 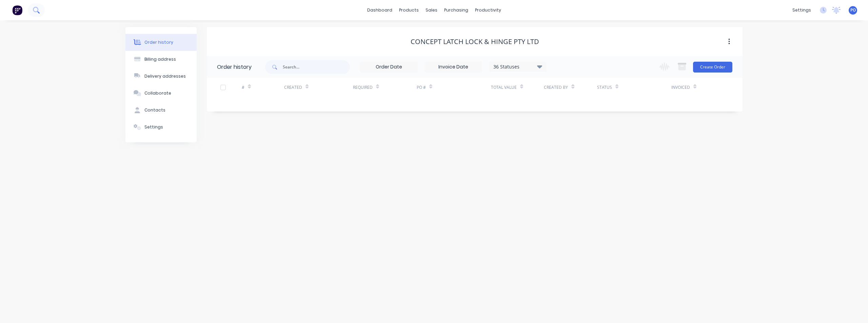 I want to click on div: Settings, so click(x=153, y=127).